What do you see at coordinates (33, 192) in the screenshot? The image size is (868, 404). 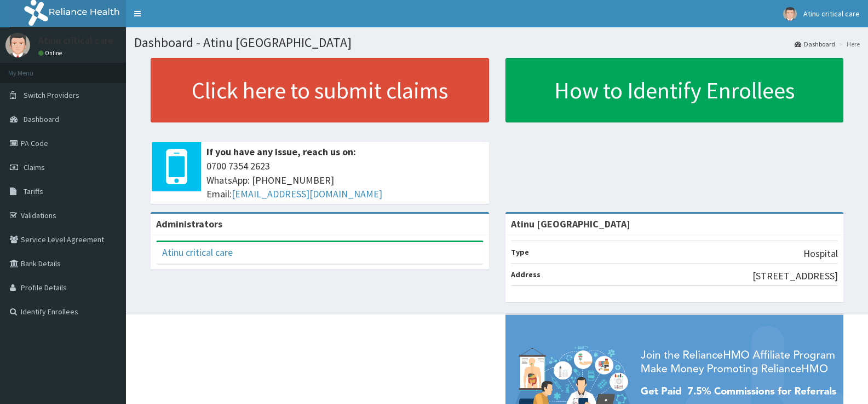 I see `span: Tariffs` at bounding box center [33, 192].